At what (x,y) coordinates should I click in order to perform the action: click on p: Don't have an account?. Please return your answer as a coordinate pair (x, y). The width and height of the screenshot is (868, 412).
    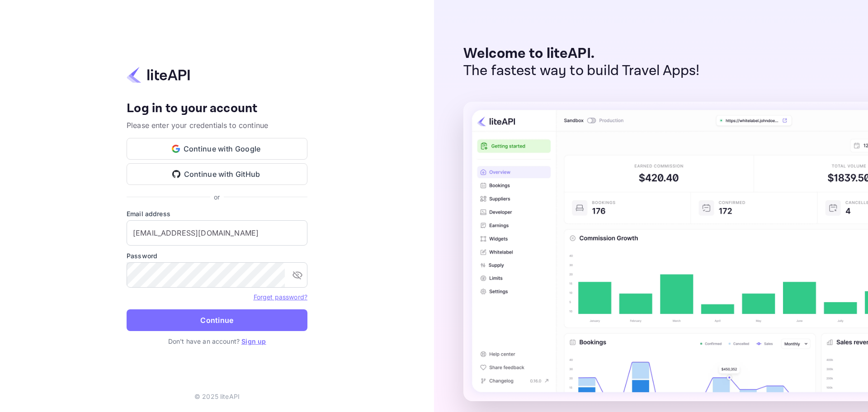
    Looking at the image, I should click on (217, 341).